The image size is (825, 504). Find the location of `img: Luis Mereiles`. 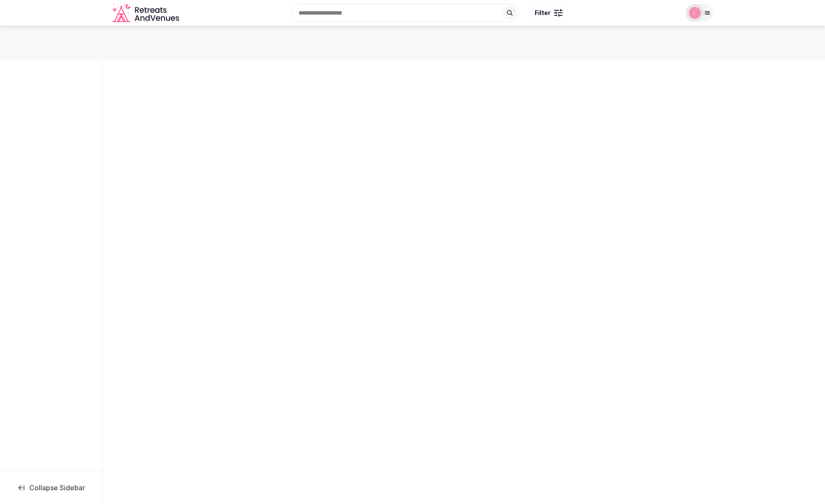

img: Luis Mereiles is located at coordinates (695, 13).